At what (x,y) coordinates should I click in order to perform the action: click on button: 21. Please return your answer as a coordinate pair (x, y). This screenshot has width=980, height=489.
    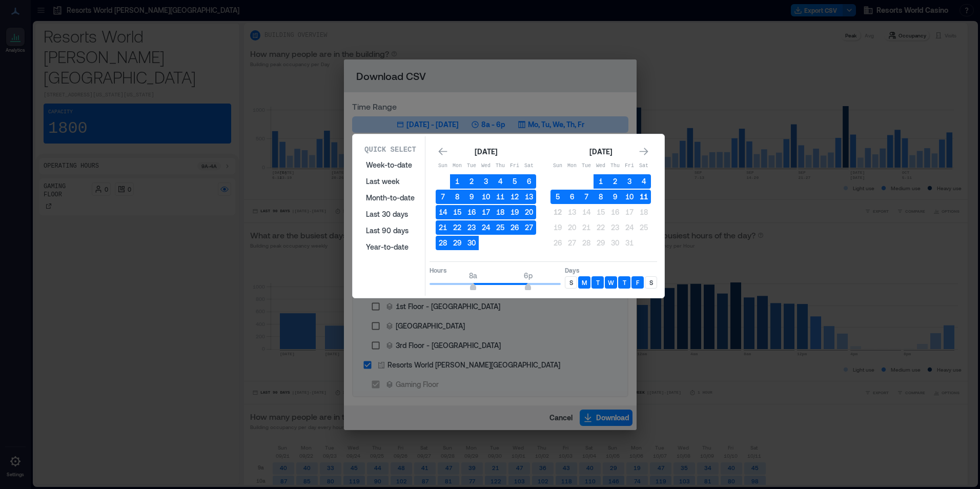
    Looking at the image, I should click on (586, 227).